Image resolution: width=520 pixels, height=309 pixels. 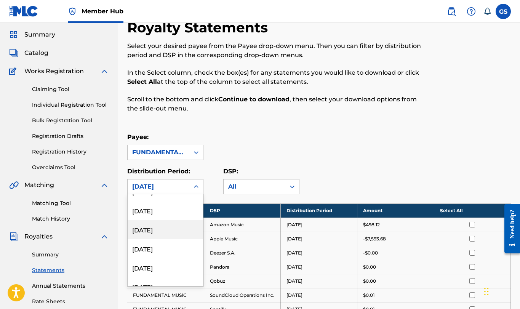 I want to click on a: Statements, so click(x=71, y=270).